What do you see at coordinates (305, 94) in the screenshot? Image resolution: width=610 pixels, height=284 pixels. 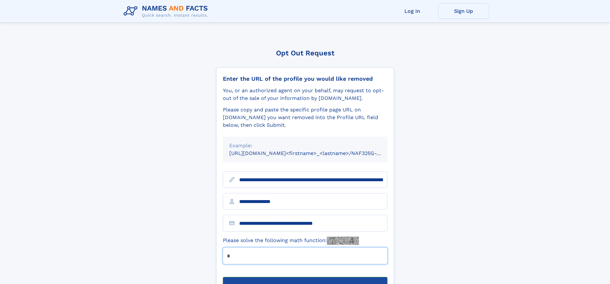 I see `div: You, or an authorized agent on your behalf, may request to opt-out of the sale of your informatio...` at bounding box center [305, 94].